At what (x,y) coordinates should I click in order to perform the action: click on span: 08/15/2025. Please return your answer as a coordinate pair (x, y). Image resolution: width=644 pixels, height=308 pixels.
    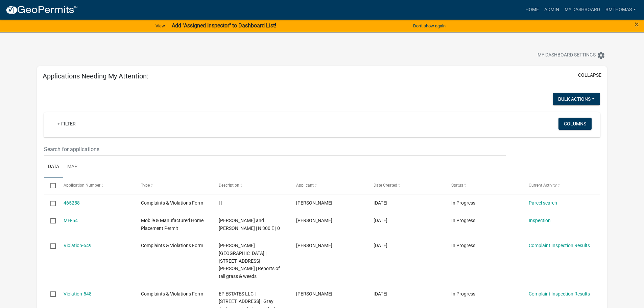
    Looking at the image, I should click on (380, 294).